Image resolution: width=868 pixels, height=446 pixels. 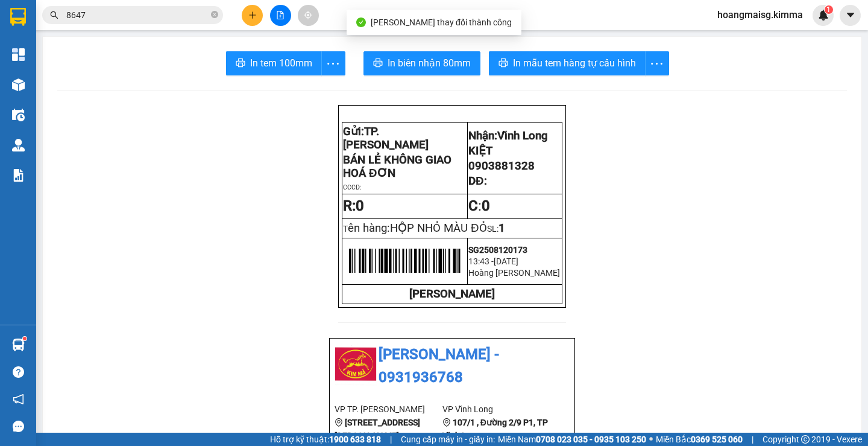 I want to click on span: Cung cấp máy in - giấy in:, so click(x=448, y=439).